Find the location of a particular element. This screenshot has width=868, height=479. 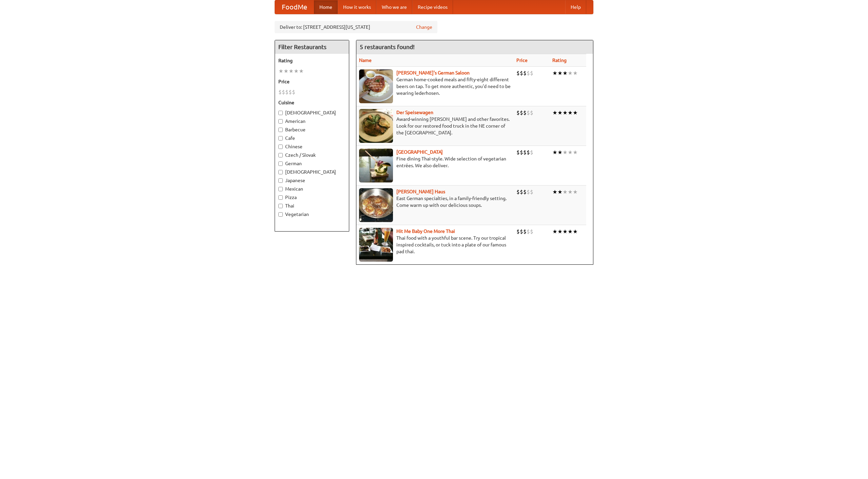

a: Price is located at coordinates (522, 60).